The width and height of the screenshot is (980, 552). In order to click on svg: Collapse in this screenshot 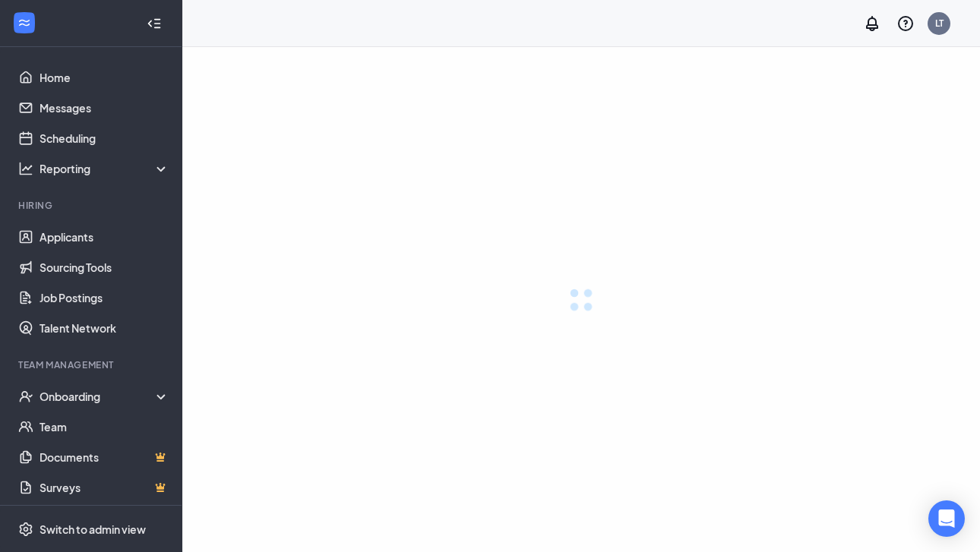, I will do `click(154, 24)`.